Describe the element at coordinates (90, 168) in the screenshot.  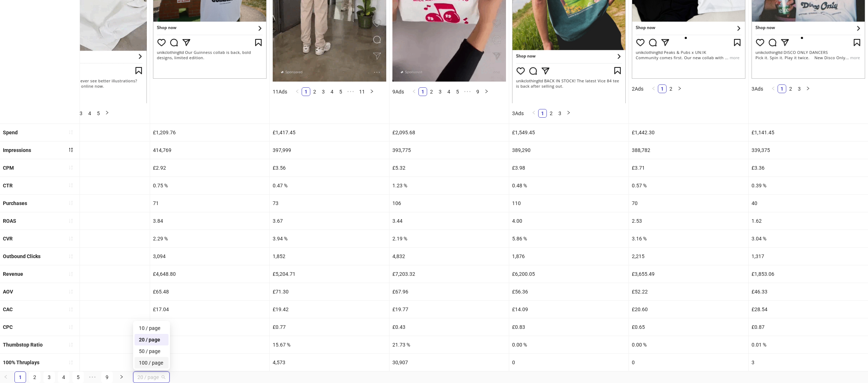
I see `div: £5.63` at that location.